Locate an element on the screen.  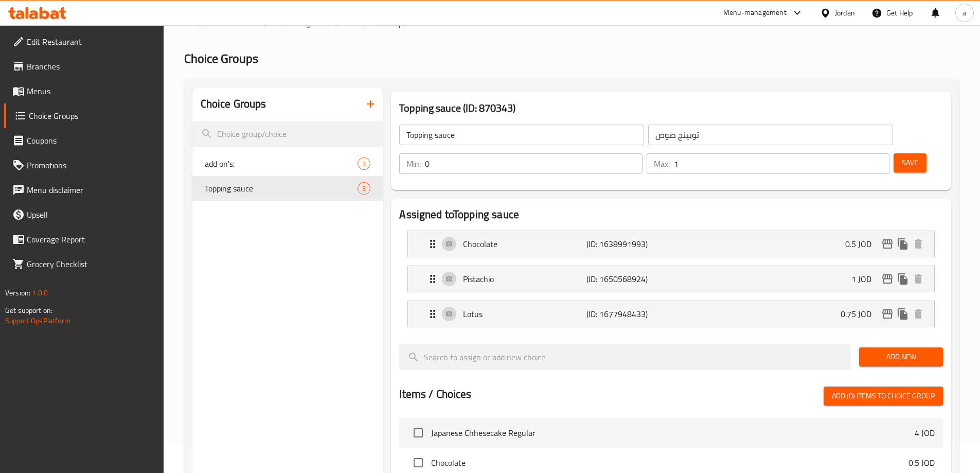
span: Menus is located at coordinates (91, 91).